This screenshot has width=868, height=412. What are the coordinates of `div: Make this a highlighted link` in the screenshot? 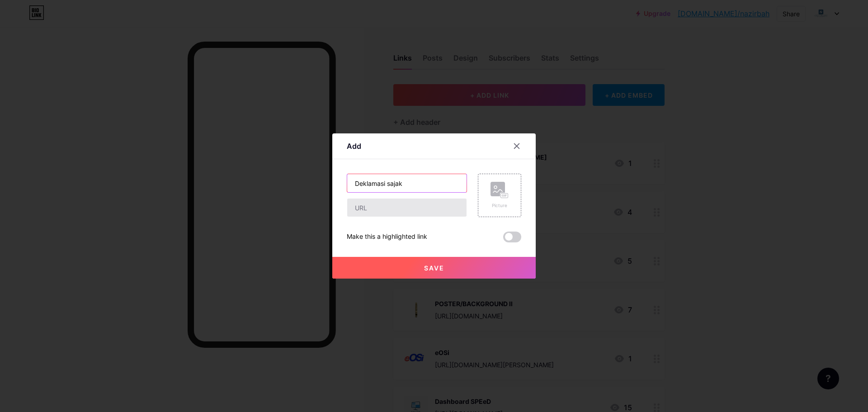 It's located at (387, 237).